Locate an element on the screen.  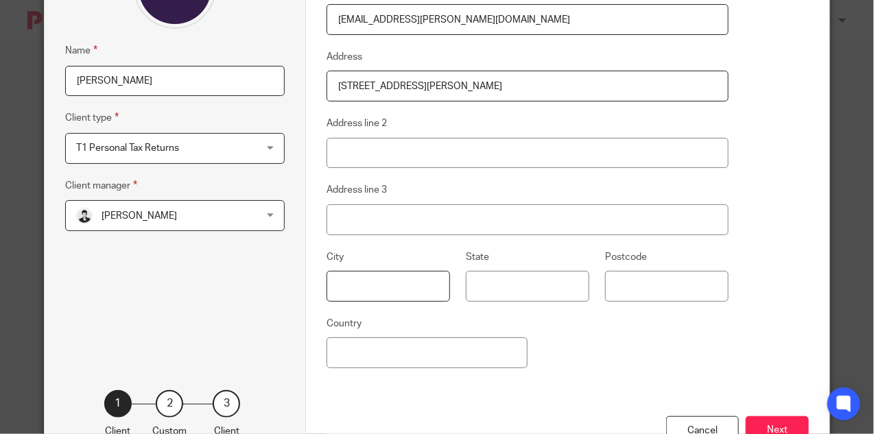
label: Client manager is located at coordinates (101, 185).